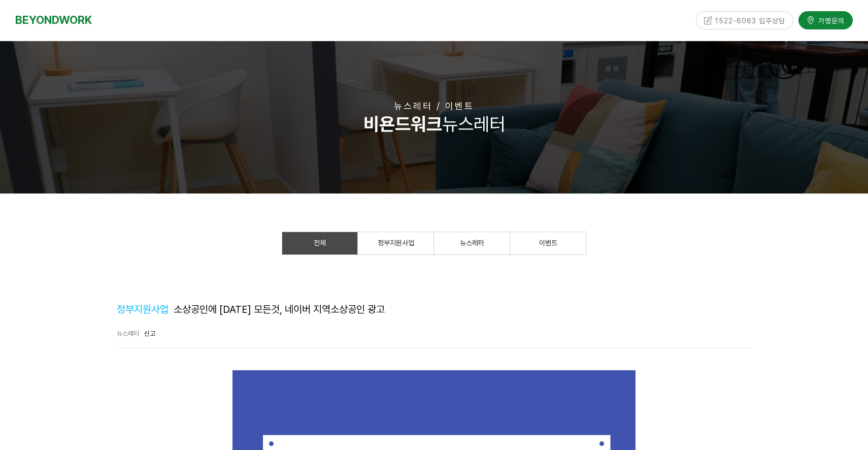  I want to click on a: BEYONDWORK, so click(54, 20).